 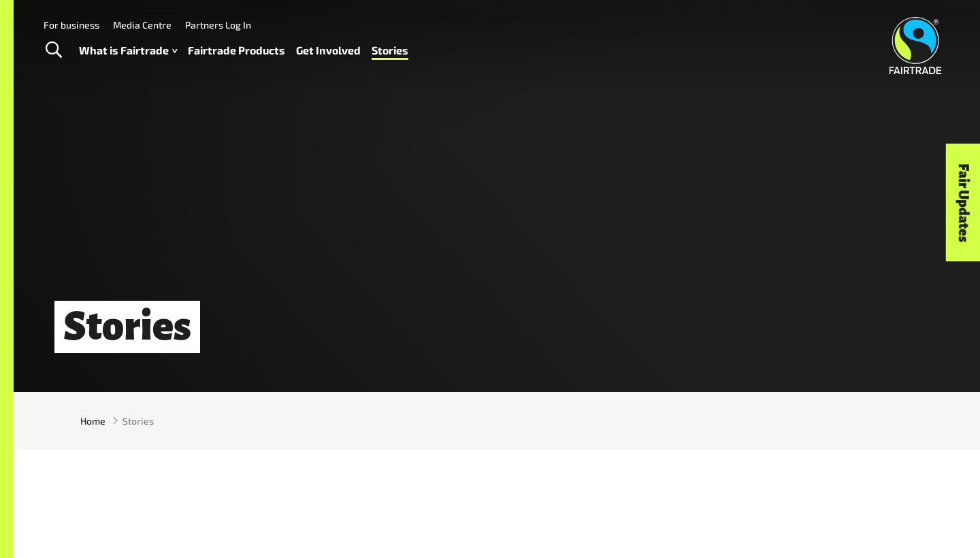 What do you see at coordinates (236, 51) in the screenshot?
I see `a: Fairtrade Products` at bounding box center [236, 51].